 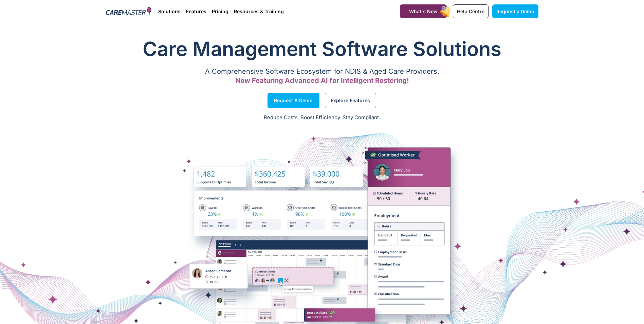 I want to click on span: Help Centre, so click(x=470, y=11).